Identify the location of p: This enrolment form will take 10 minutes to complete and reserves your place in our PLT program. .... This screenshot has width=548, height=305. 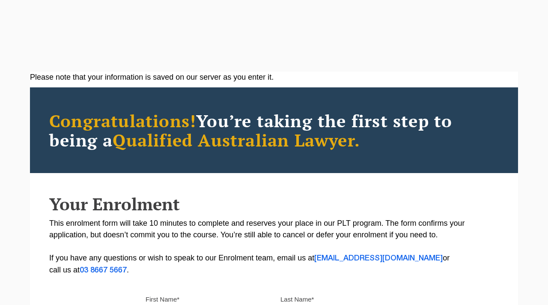
(274, 247).